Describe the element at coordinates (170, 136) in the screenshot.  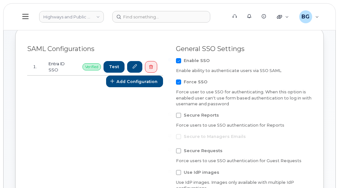
I see `input: Secure to Managers Emails` at that location.